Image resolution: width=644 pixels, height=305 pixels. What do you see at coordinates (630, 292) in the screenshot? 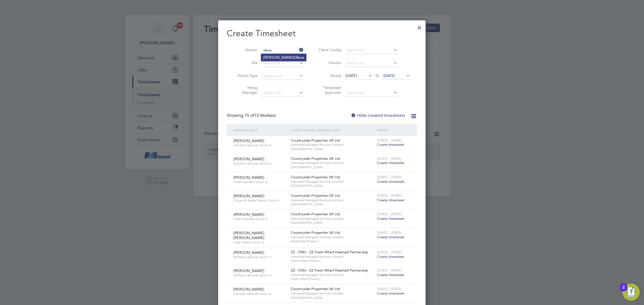
I see `button: Open Resource Center, 2 new notifications` at bounding box center [630, 292].